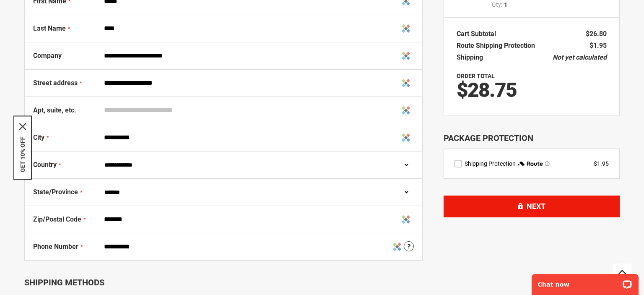 This screenshot has height=295, width=644. Describe the element at coordinates (57, 219) in the screenshot. I see `span: Zip/Postal Code` at that location.